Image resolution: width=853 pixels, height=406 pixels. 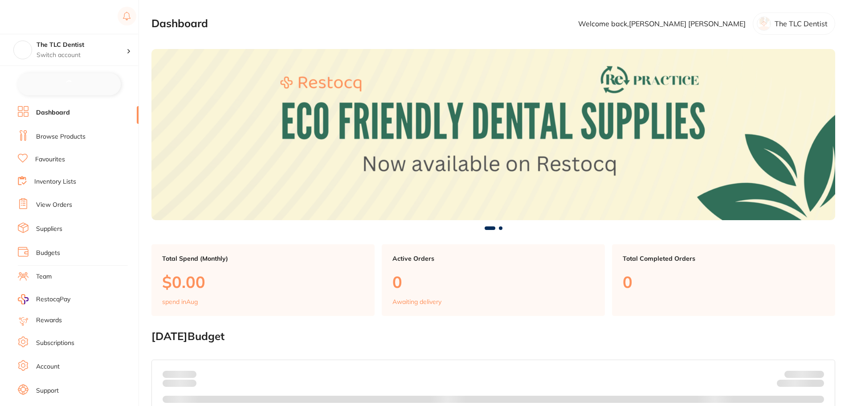 What do you see at coordinates (263, 280) in the screenshot?
I see `a: Total Spend (Monthly)$0.00spend inAug` at bounding box center [263, 280].